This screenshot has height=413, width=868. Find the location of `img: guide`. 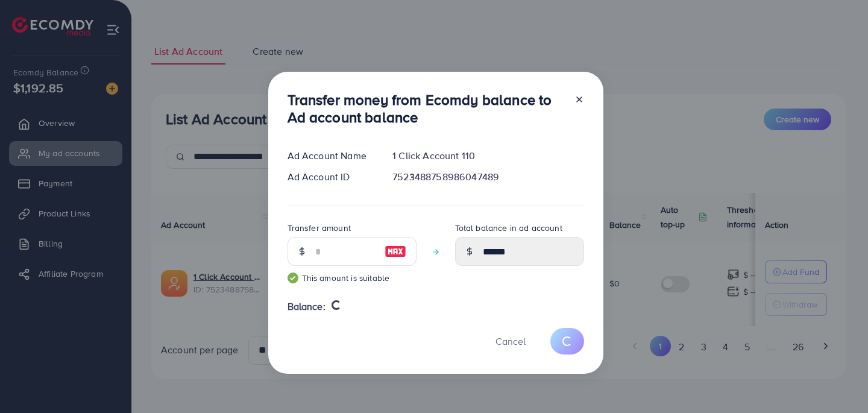

img: guide is located at coordinates (293, 278).